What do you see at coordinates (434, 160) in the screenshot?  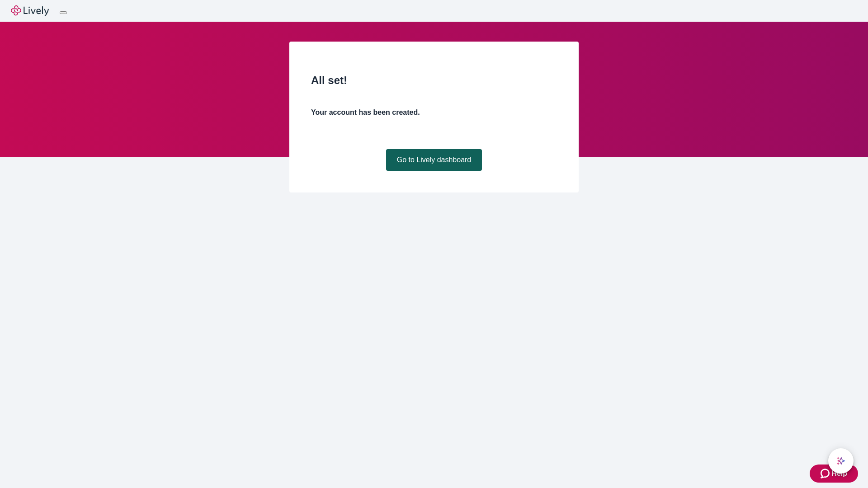 I see `a: Go to Lively dashboard` at bounding box center [434, 160].